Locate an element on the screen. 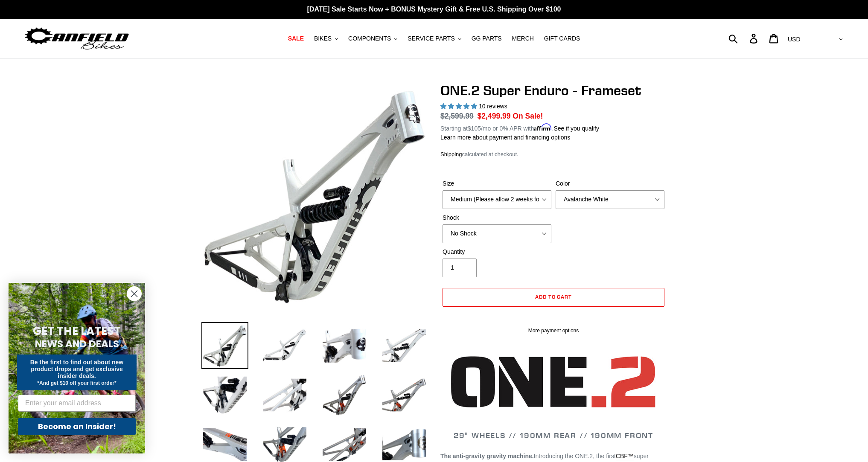  button: Close dialog is located at coordinates (134, 293).